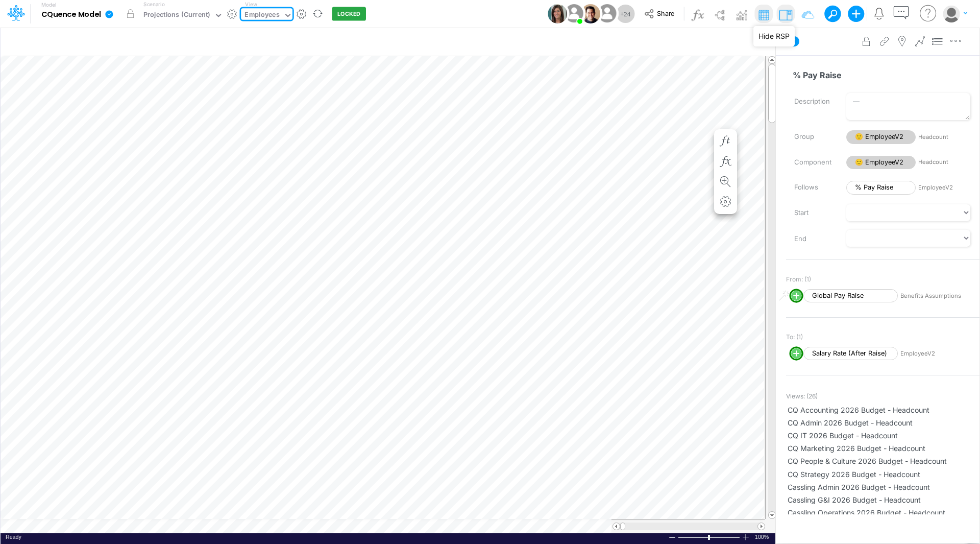 The image size is (980, 544). Describe the element at coordinates (349, 14) in the screenshot. I see `button: LOCKED` at that location.